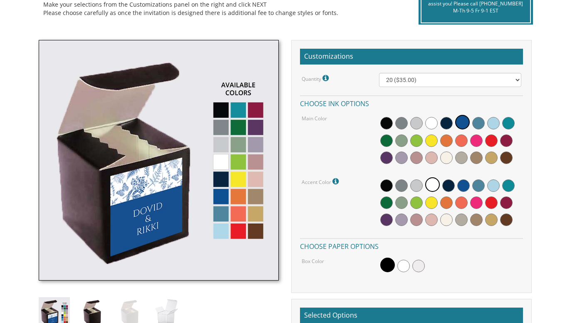  What do you see at coordinates (159, 160) in the screenshot?
I see `img: fb_style16.jpg` at bounding box center [159, 160].